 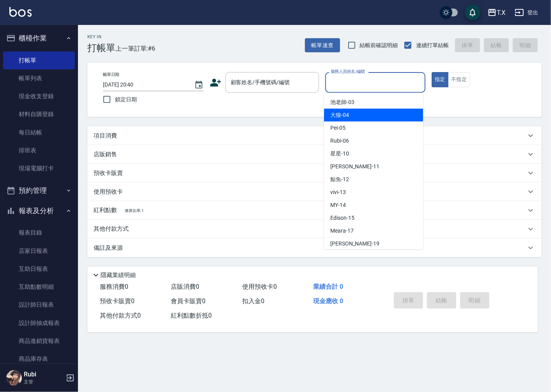 I want to click on span: 紅利點數折抵 0, so click(x=191, y=315).